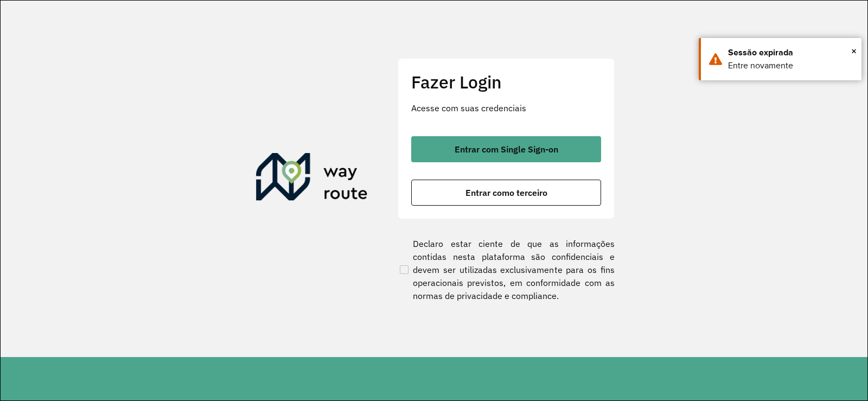  I want to click on div: Entre novamente, so click(791, 66).